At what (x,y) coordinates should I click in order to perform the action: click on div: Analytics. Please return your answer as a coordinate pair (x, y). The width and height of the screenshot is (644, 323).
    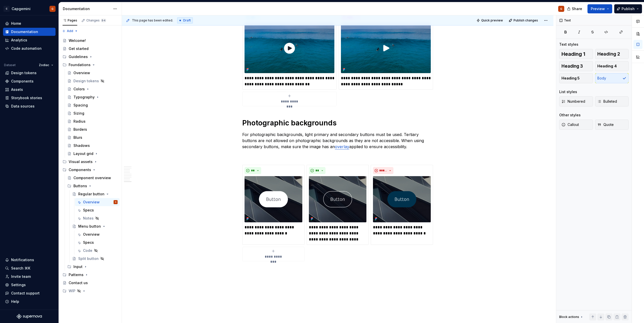
    Looking at the image, I should click on (19, 40).